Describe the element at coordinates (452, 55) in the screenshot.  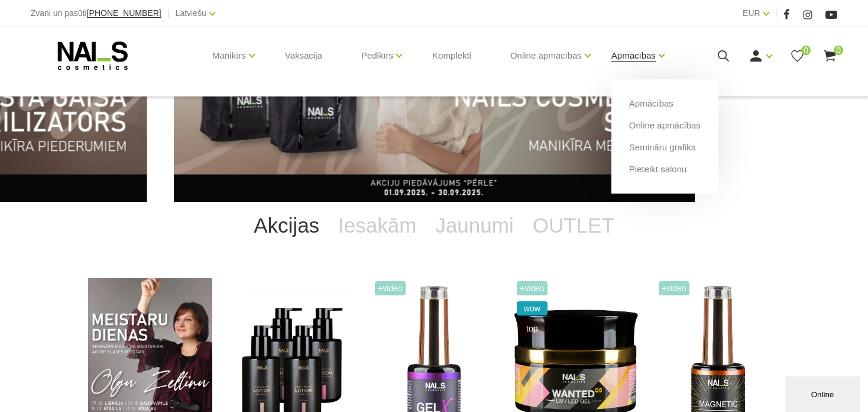
I see `a: Komplekti` at that location.